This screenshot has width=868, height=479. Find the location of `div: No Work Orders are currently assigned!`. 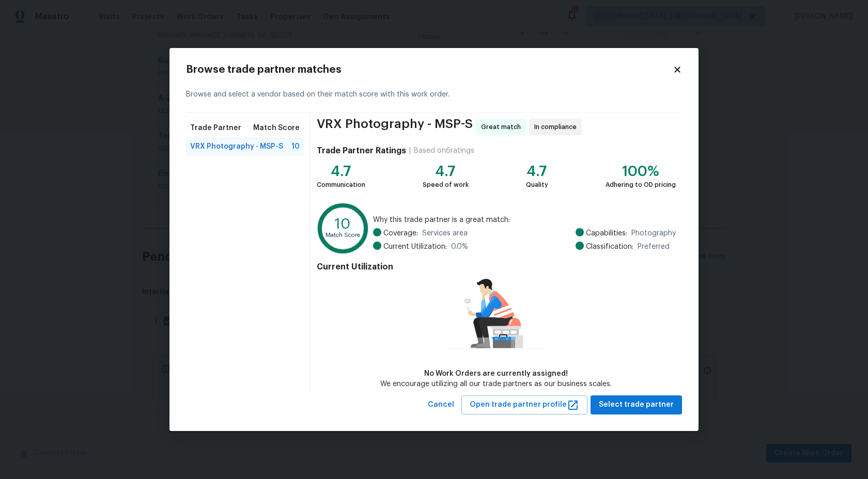

div: No Work Orders are currently assigned! is located at coordinates (496, 374).